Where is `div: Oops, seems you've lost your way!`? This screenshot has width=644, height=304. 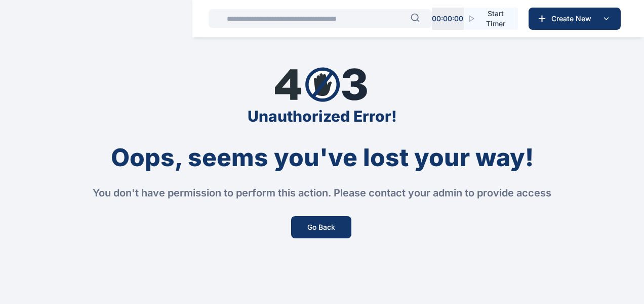
div: Oops, seems you've lost your way! is located at coordinates (322, 158).